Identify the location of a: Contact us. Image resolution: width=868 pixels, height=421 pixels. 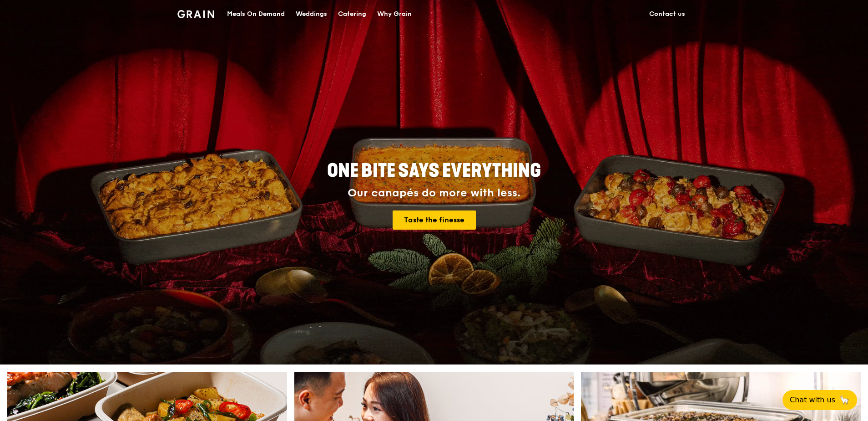
(667, 14).